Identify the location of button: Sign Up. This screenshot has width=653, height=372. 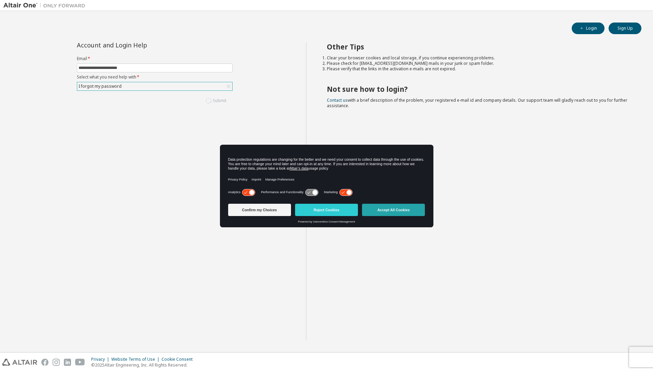
(625, 28).